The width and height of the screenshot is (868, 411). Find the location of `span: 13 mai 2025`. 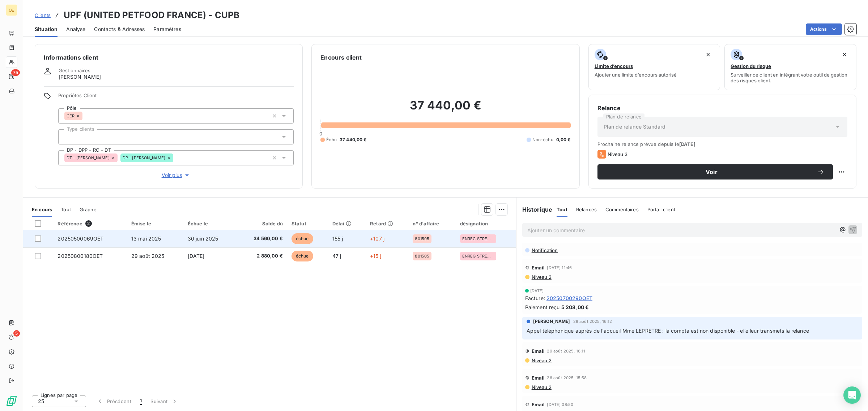

span: 13 mai 2025 is located at coordinates (146, 238).